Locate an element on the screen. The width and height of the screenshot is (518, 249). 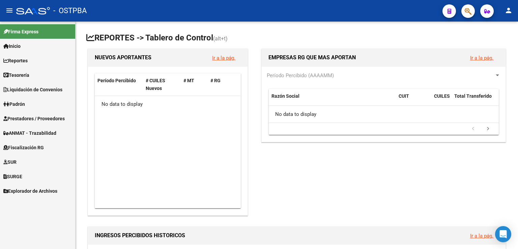
datatable-header-cell: Período Percibido is located at coordinates (119, 85).